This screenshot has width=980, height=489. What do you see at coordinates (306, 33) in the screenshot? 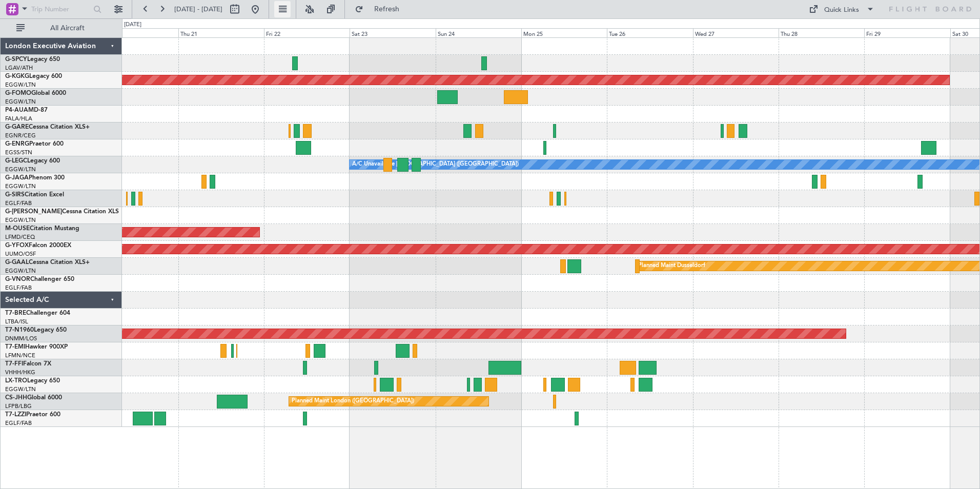
I see `div: Fri 22` at bounding box center [306, 33].